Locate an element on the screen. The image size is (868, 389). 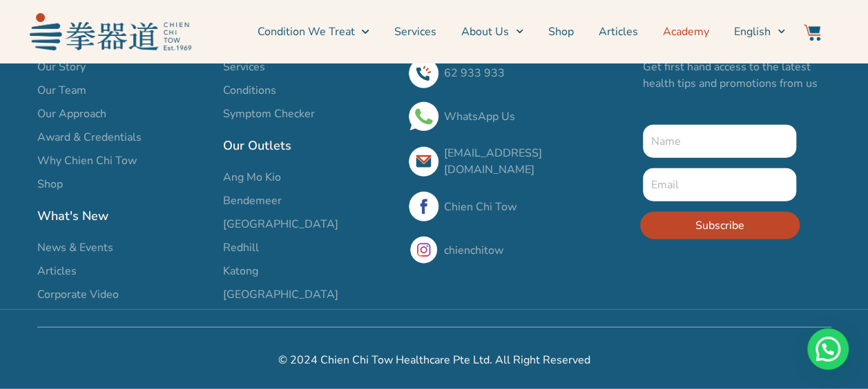
a: Ang Mo Kio is located at coordinates (309, 178).